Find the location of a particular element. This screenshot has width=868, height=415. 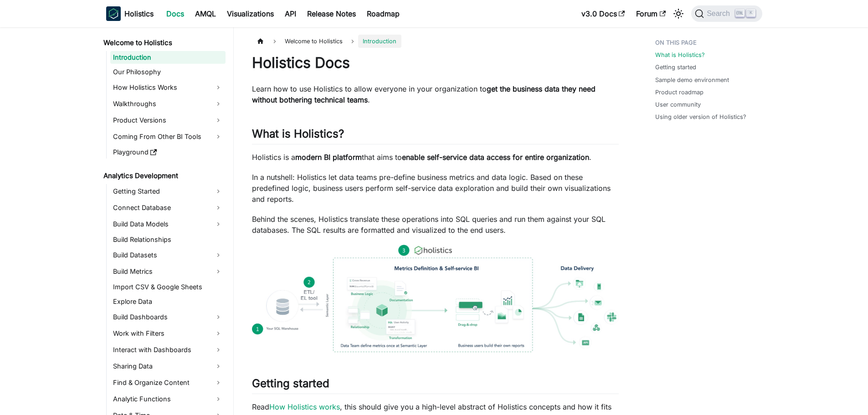

a: HolisticsHolistics is located at coordinates (130, 14).